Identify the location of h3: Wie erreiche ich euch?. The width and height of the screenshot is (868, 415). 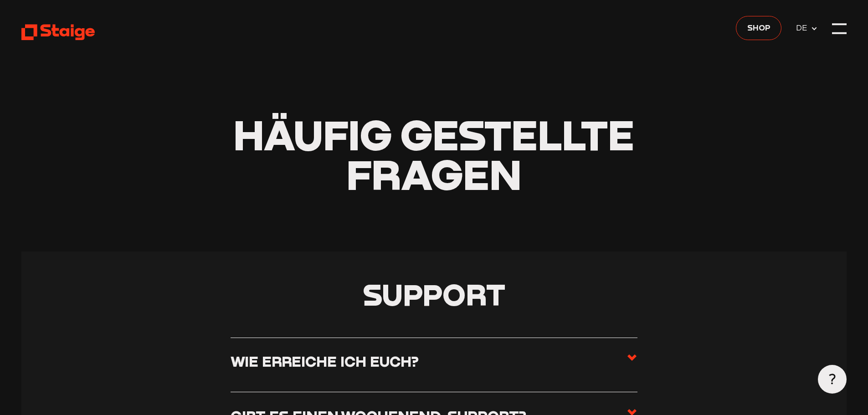
(325, 361).